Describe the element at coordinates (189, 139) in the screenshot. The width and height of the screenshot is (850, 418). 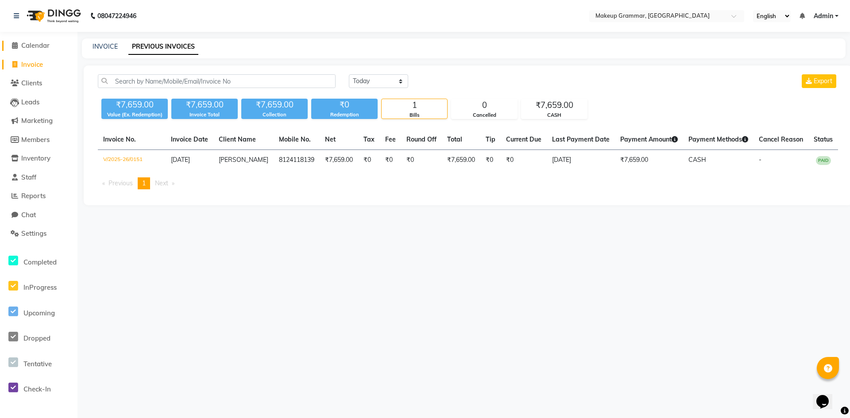
I see `span: Invoice Date` at that location.